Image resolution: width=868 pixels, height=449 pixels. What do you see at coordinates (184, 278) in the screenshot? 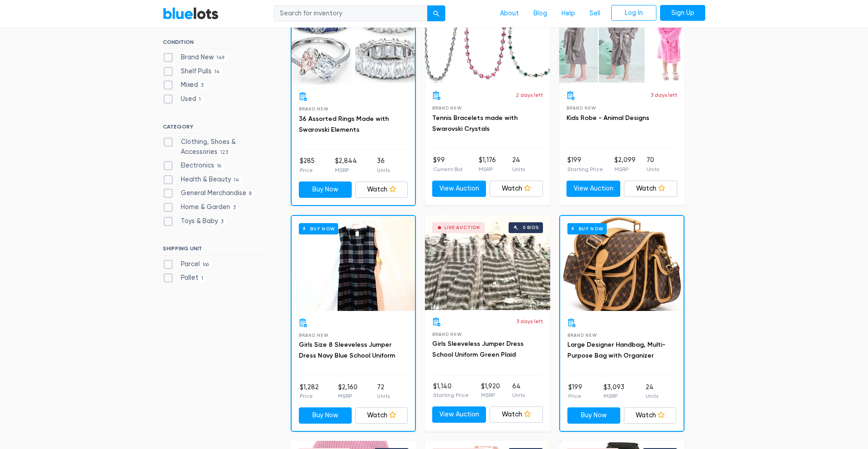
I see `label: Pallet` at bounding box center [184, 278].